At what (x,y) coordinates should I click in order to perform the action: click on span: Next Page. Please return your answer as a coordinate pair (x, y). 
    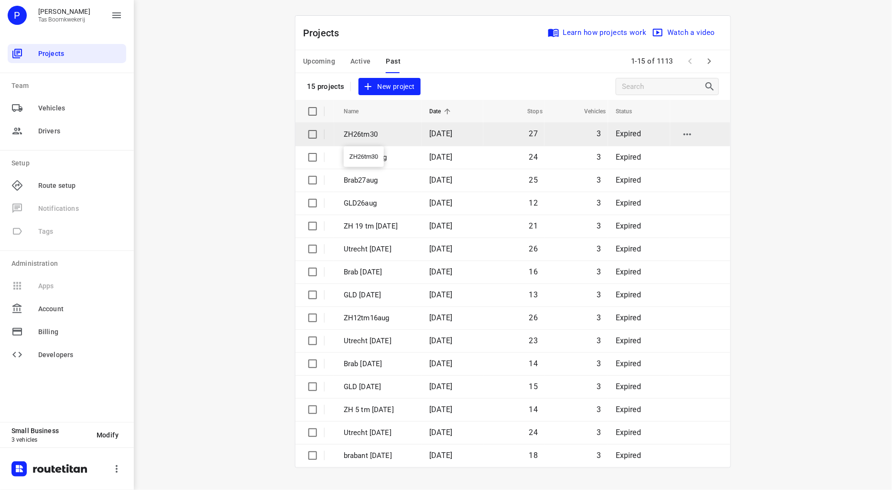
    Looking at the image, I should click on (710, 61).